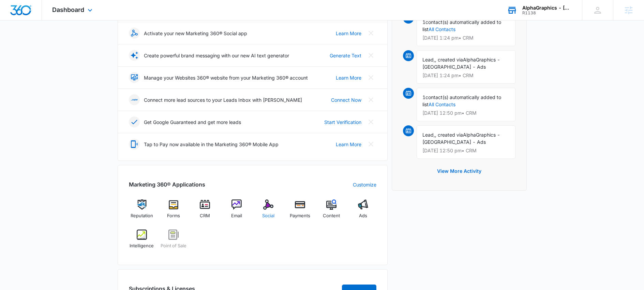 Image resolution: width=644 pixels, height=290 pixels. What do you see at coordinates (237, 212) in the screenshot?
I see `a: Email` at bounding box center [237, 212].